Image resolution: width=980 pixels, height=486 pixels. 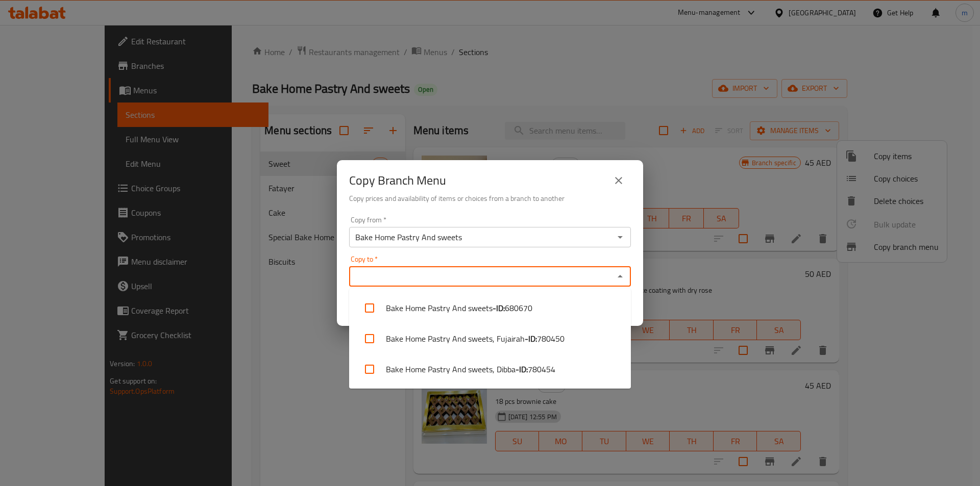 What do you see at coordinates (541, 369) in the screenshot?
I see `span: 780454` at bounding box center [541, 369].